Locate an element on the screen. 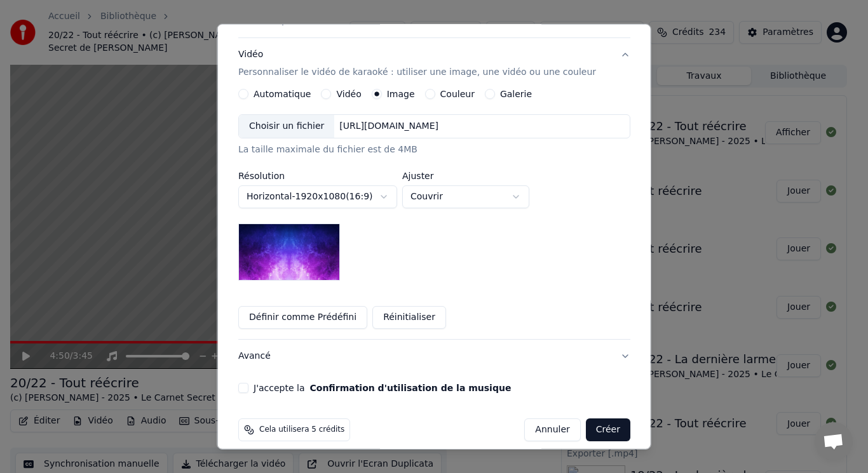 This screenshot has height=473, width=868. div: Choisir un fichier is located at coordinates (287, 126).